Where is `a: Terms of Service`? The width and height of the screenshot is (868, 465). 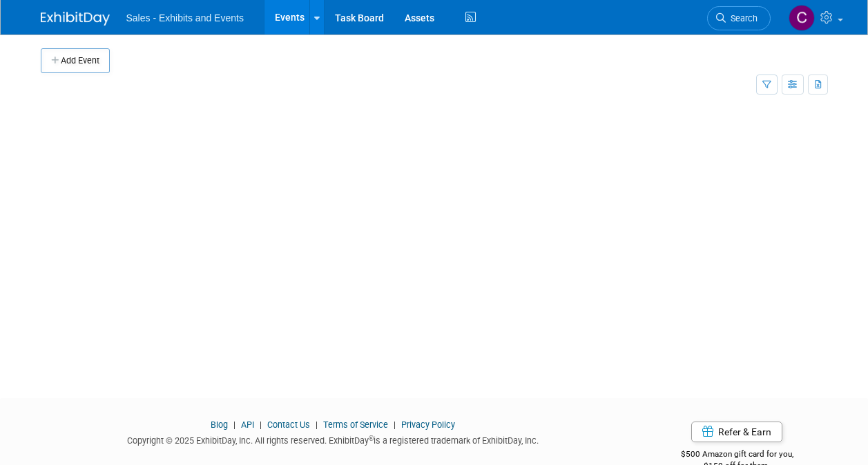
a: Terms of Service is located at coordinates (355, 424).